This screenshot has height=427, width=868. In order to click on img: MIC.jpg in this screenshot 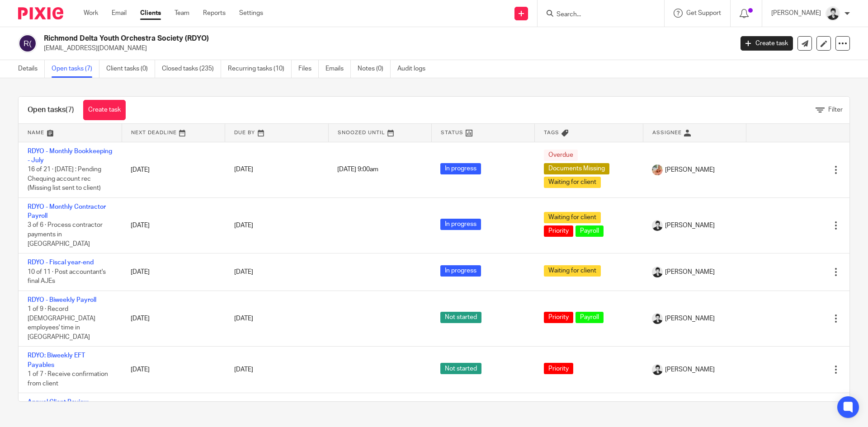, I will do `click(657, 170)`.